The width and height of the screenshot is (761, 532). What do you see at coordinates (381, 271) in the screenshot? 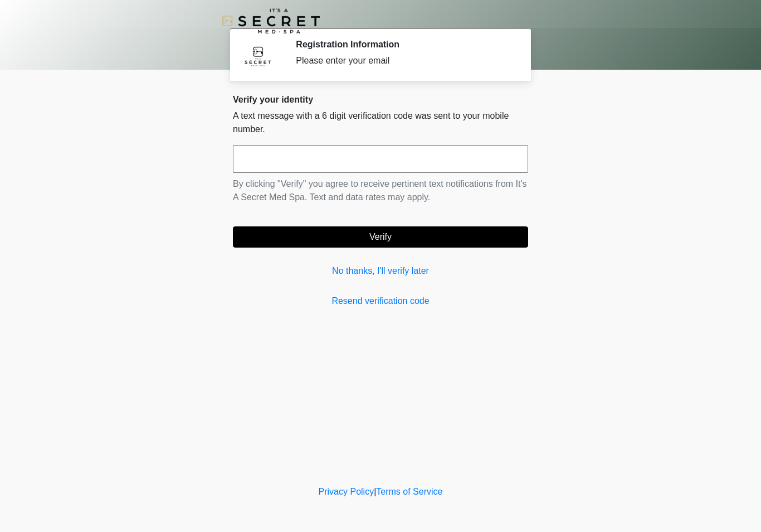
I see `a: No thanks, I'll verify later` at bounding box center [381, 271].